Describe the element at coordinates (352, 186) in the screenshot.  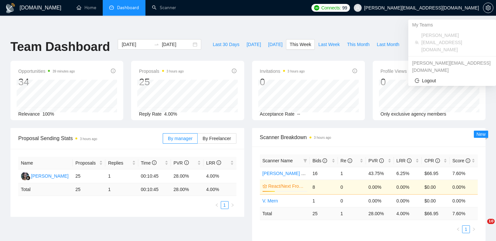
I see `td: 0` at that location.